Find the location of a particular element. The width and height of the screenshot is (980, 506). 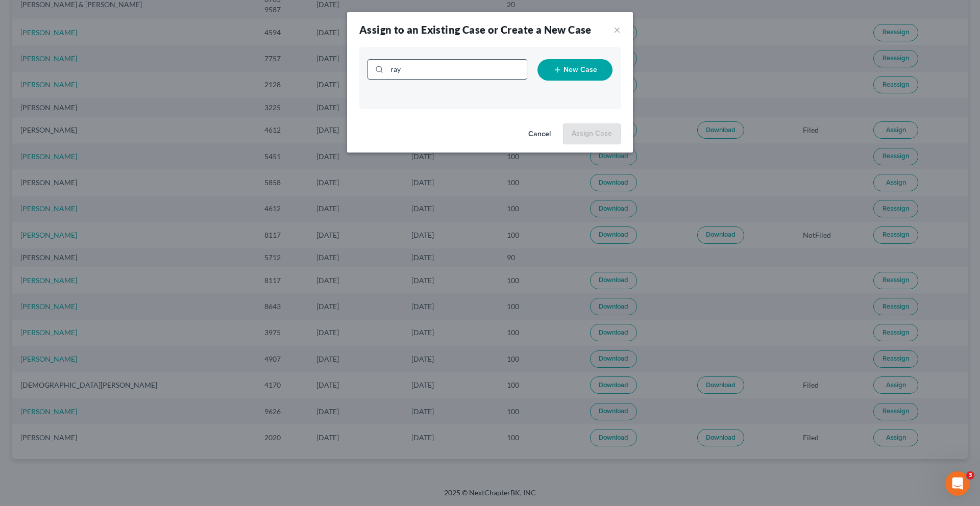

span: 3 is located at coordinates (970, 475).